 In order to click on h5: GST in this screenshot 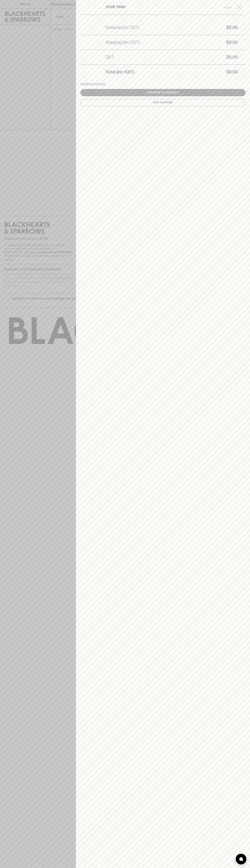, I will do `click(109, 57)`.